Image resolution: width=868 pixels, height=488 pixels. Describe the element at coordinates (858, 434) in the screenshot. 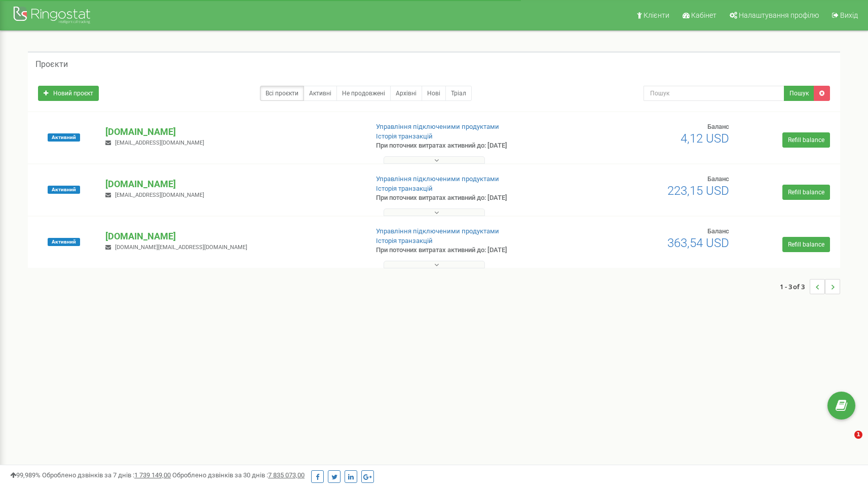

I see `span: 1` at that location.